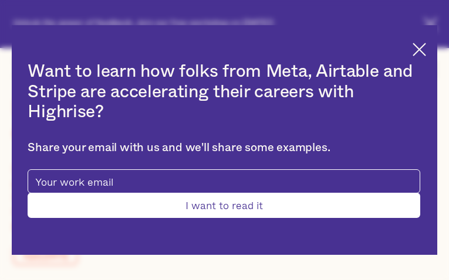  What do you see at coordinates (224, 194) in the screenshot?
I see `form: pop-up-modal-form` at bounding box center [224, 194].